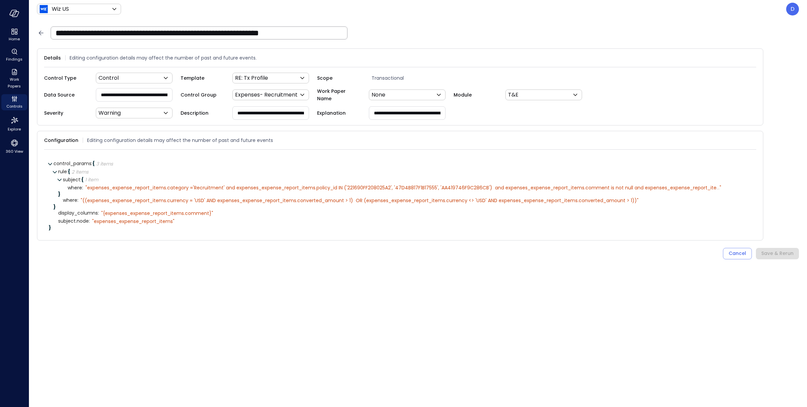 The width and height of the screenshot is (807, 407). I want to click on div: " {expenses_expense_report_items.comment}", so click(157, 213).